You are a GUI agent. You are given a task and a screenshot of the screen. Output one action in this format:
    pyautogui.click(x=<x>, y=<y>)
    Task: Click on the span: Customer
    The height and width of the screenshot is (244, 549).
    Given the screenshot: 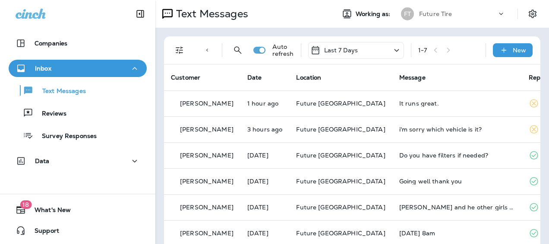 What is the action you would take?
    pyautogui.click(x=186, y=77)
    